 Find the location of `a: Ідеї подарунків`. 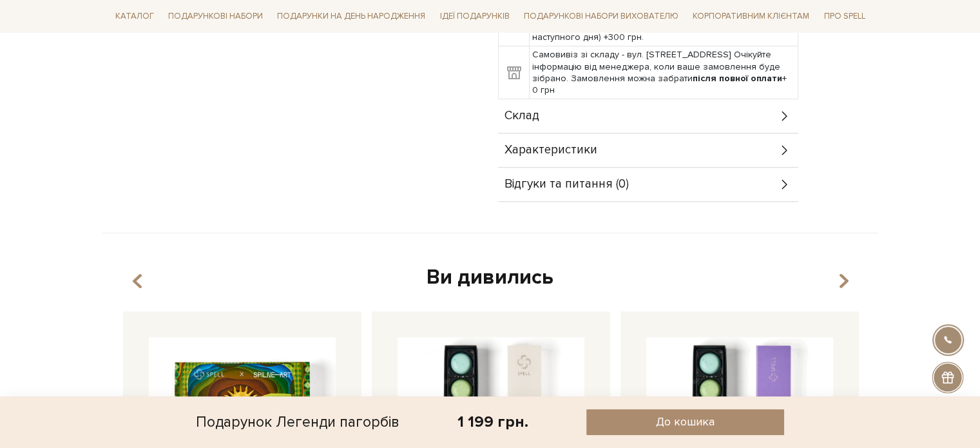

a: Ідеї подарунків is located at coordinates (475, 16).